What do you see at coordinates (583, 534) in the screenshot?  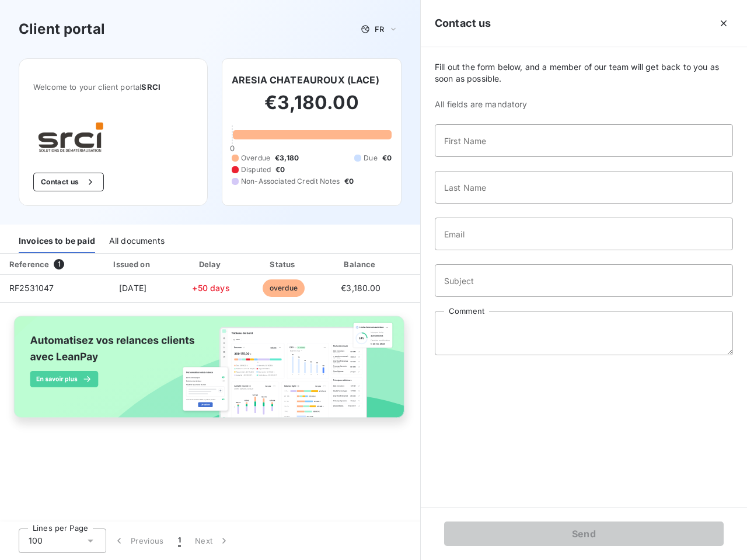 I see `button: Send` at bounding box center [583, 534].